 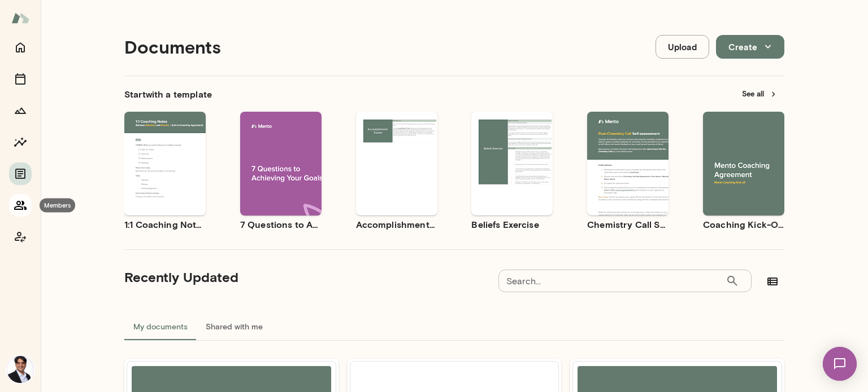 What do you see at coordinates (512, 225) in the screenshot?
I see `h6: Beliefs Exercise` at bounding box center [512, 225].